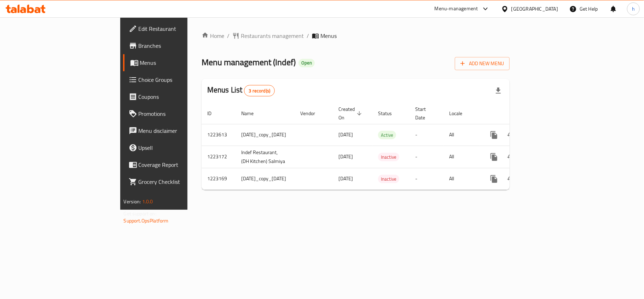 The width and height of the screenshot is (644, 299). I want to click on div: Open, so click(307, 63).